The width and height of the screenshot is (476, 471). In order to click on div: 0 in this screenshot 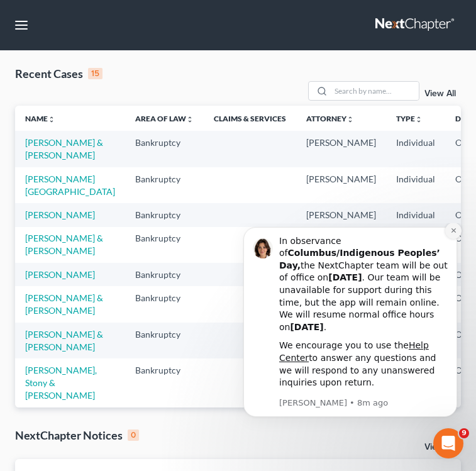, I will do `click(133, 435)`.